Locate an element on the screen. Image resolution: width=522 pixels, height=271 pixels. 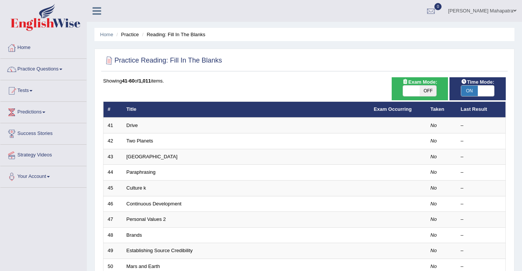
td: 47 is located at coordinates (113, 220).